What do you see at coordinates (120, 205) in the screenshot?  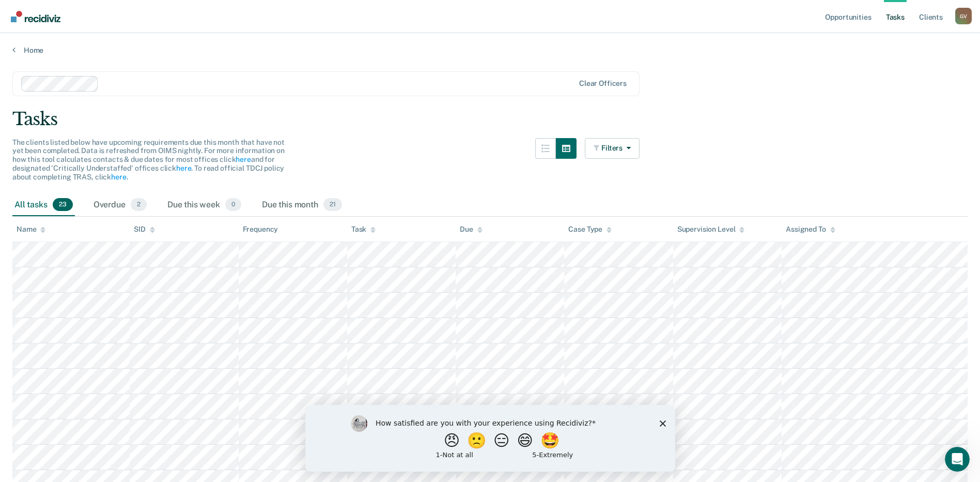 I see `div: Overdue2` at bounding box center [120, 205].